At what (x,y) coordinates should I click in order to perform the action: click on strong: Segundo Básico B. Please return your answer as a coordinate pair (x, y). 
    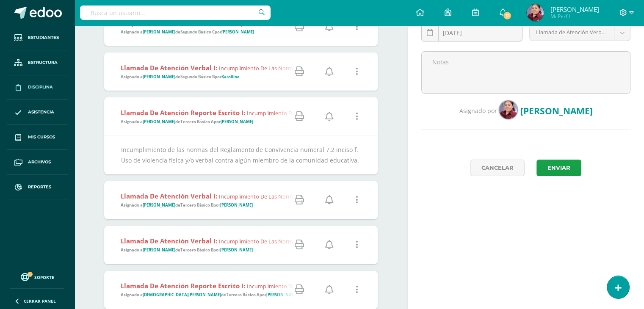
    Looking at the image, I should click on (197, 77).